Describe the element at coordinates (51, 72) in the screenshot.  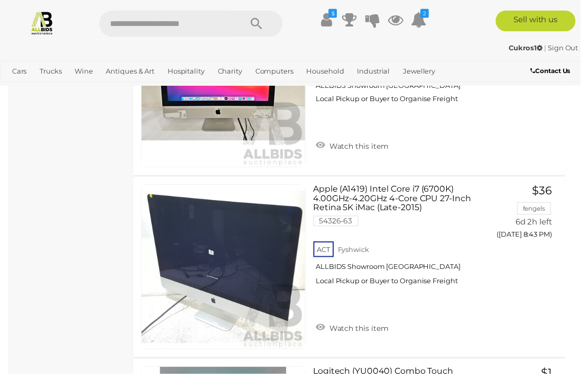
I see `a: Trucks` at that location.